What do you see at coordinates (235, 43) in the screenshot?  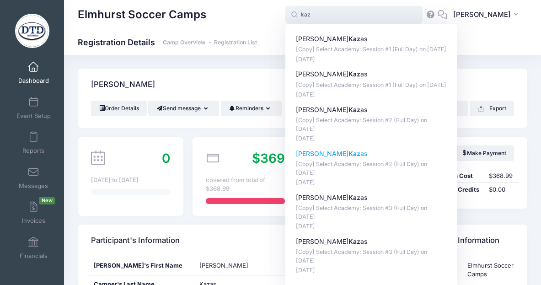 I see `a: Registration List` at bounding box center [235, 43].